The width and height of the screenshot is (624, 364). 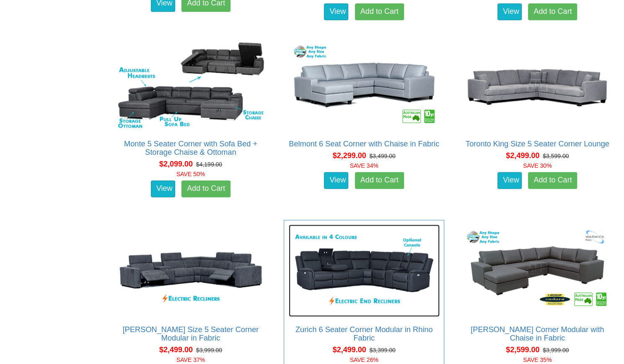 What do you see at coordinates (537, 166) in the screenshot?
I see `font: SAVE 30%` at bounding box center [537, 166].